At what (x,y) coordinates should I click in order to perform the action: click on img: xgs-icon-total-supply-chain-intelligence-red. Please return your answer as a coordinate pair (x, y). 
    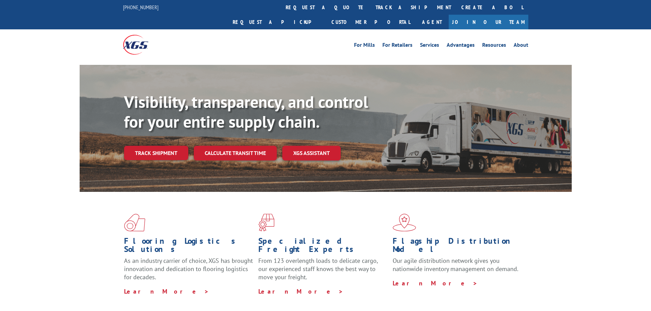
    Looking at the image, I should click on (135, 223).